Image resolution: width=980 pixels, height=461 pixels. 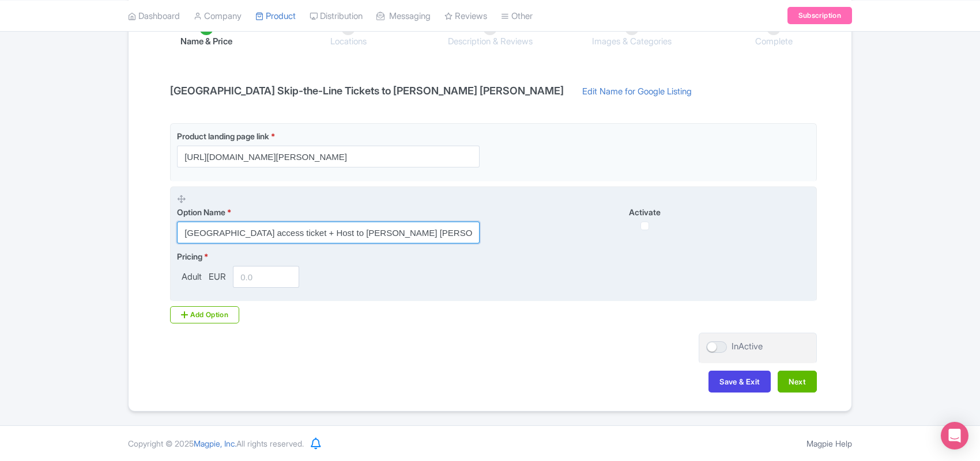 I want to click on button: Save & Exit, so click(x=739, y=382).